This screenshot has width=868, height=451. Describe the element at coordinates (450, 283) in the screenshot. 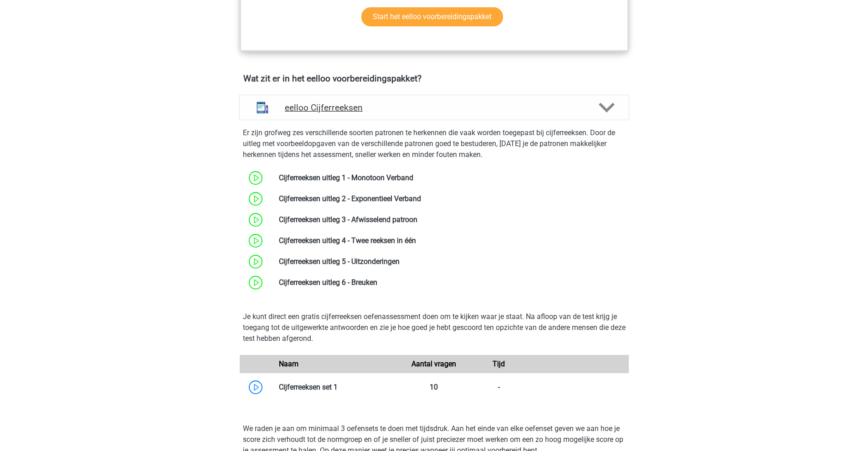

I see `div: Cijferreeksen uitleg 6 - Breuken` at that location.